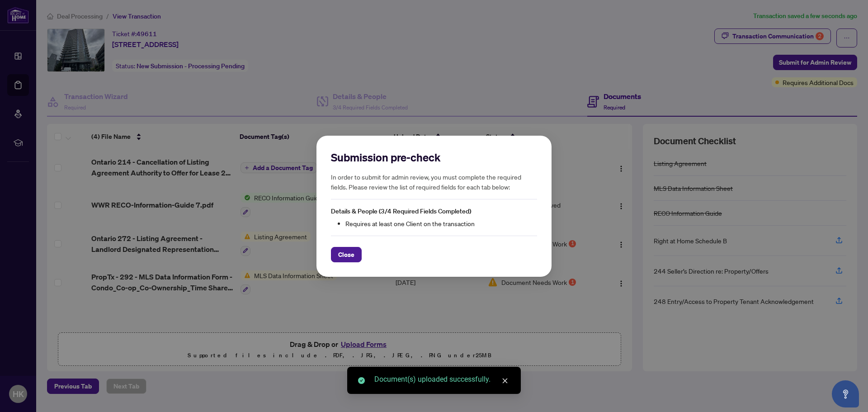 This screenshot has width=868, height=412. What do you see at coordinates (434, 181) in the screenshot?
I see `h5: In order to submit for admin review, you must complete the required fields. Please review the lis...` at bounding box center [434, 181].